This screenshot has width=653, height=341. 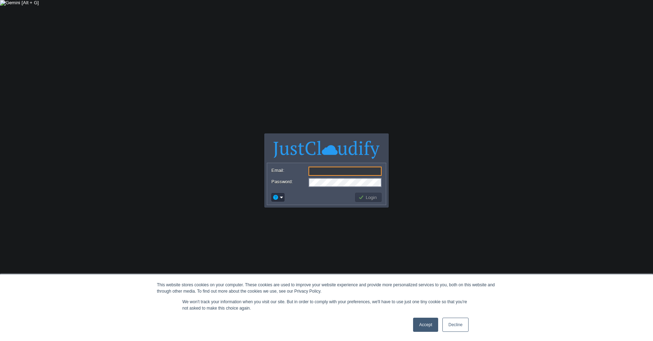 I want to click on label: Password:, so click(x=289, y=181).